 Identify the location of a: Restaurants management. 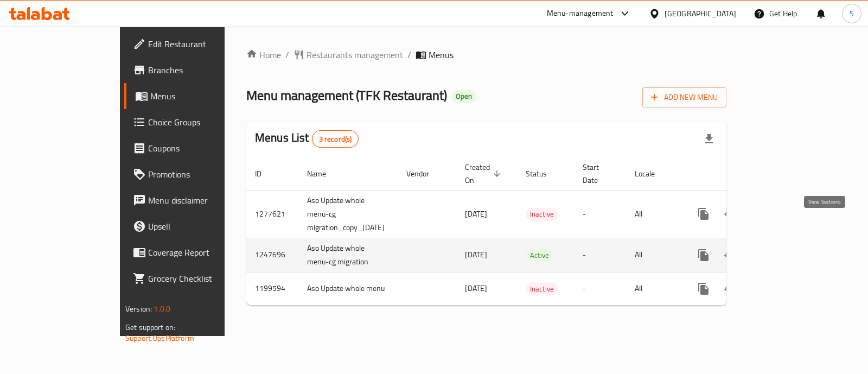
(349, 55).